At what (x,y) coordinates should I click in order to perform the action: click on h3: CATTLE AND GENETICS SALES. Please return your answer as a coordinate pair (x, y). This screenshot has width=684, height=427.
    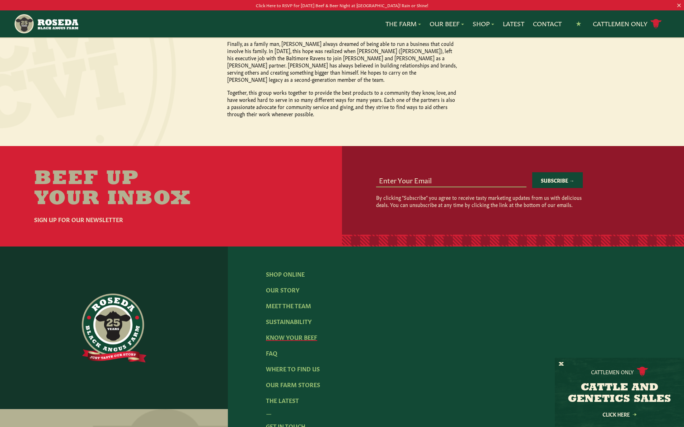
    Looking at the image, I should click on (620, 394).